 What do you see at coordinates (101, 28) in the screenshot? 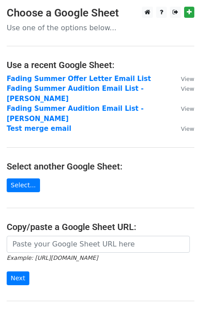
I see `p: Use one of the options below...` at bounding box center [101, 28].